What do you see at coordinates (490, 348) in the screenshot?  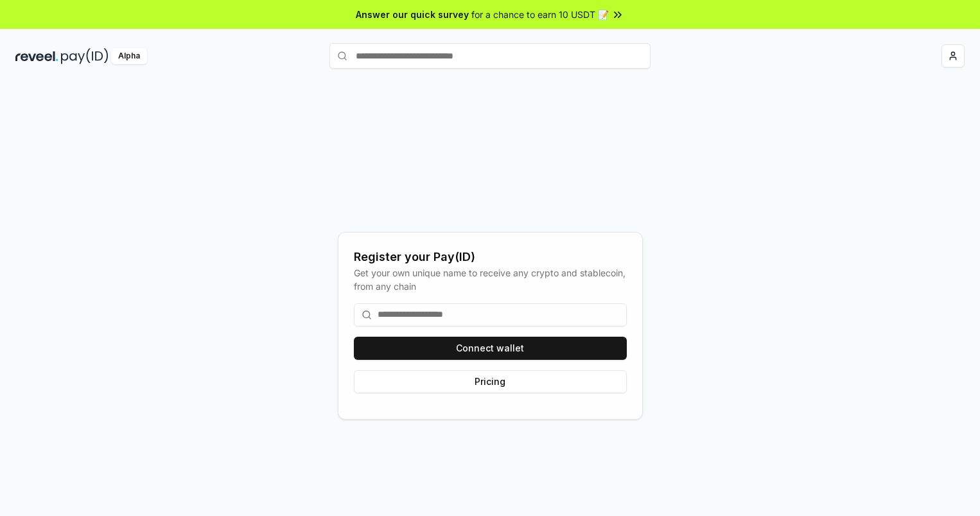 I see `button: Connect wallet` at bounding box center [490, 348].